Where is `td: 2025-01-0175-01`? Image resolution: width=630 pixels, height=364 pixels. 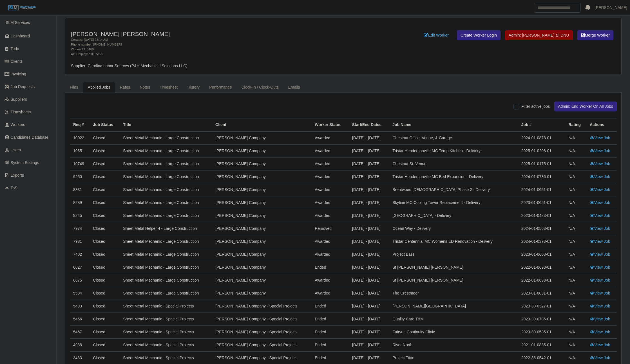
td: 2025-01-0175-01 is located at coordinates (542, 164).